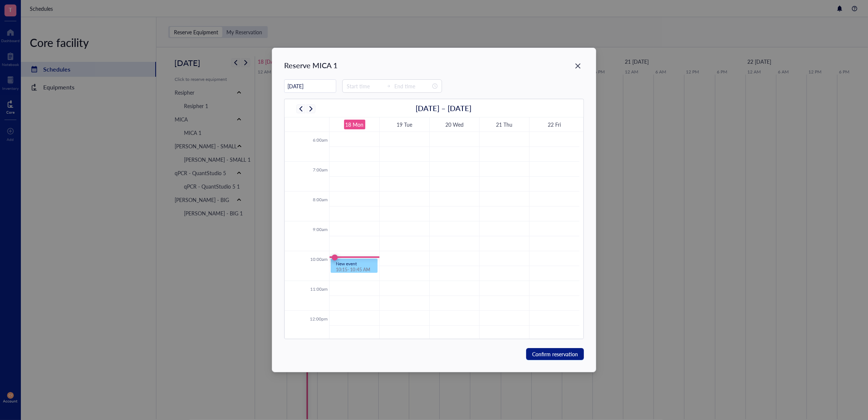 The image size is (868, 420). I want to click on div: 8:00am, so click(320, 200).